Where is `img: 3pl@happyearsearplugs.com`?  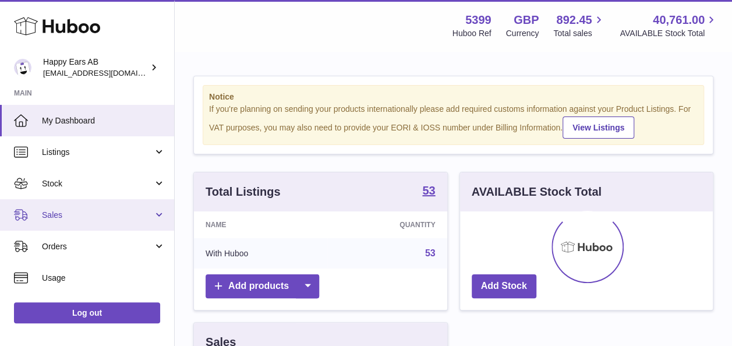 img: 3pl@happyearsearplugs.com is located at coordinates (23, 68).